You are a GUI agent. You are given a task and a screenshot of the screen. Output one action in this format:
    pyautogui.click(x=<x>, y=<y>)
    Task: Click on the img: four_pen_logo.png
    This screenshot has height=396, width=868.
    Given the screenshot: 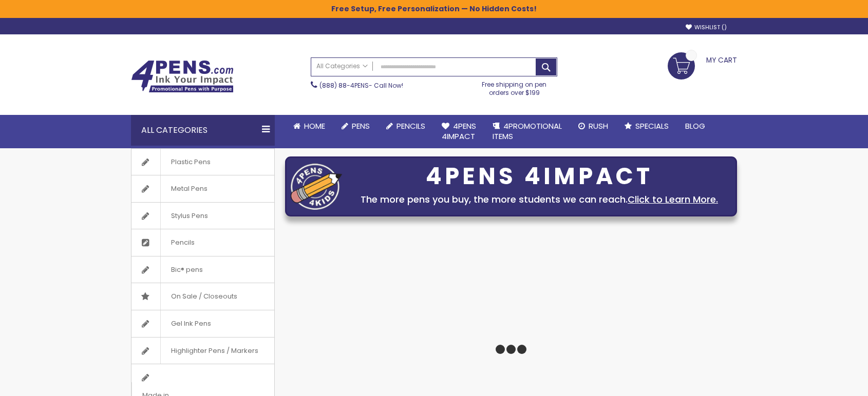 What is the action you would take?
    pyautogui.click(x=316, y=186)
    